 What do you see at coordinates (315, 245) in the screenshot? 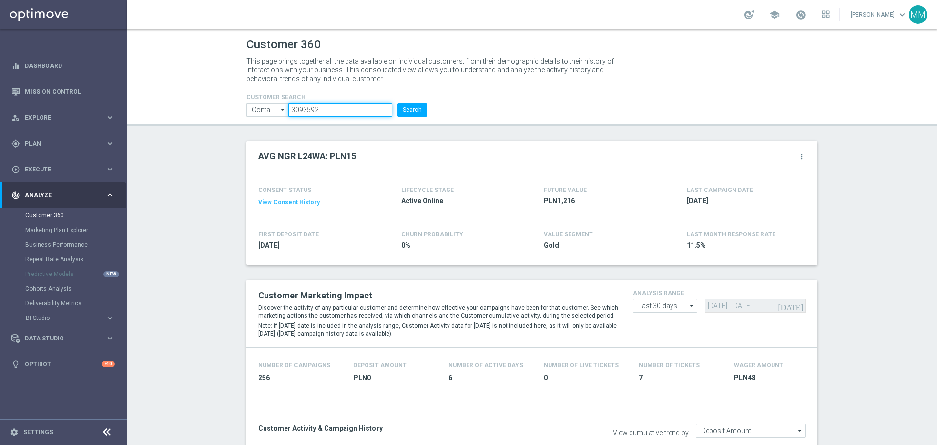
I see `span: 2024-06-16` at bounding box center [315, 245].